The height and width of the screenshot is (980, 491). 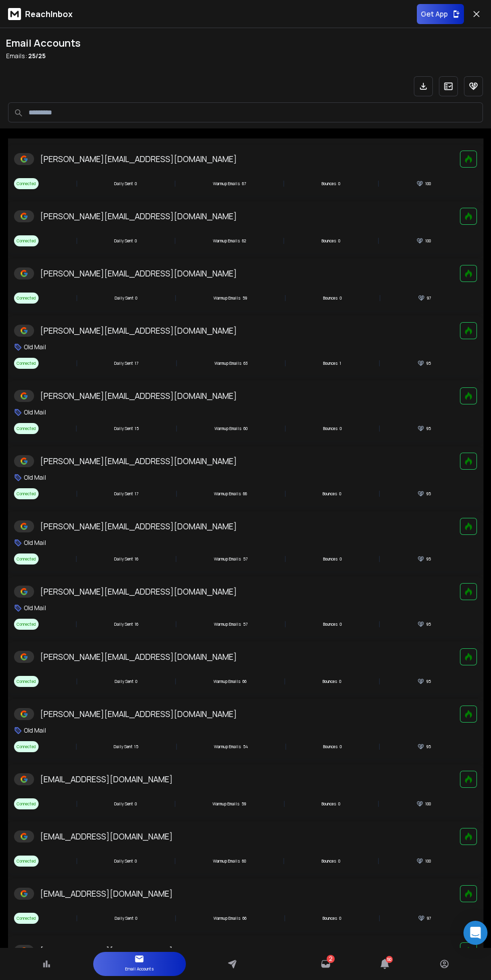 I want to click on div: Open Intercom Messenger, so click(x=476, y=932).